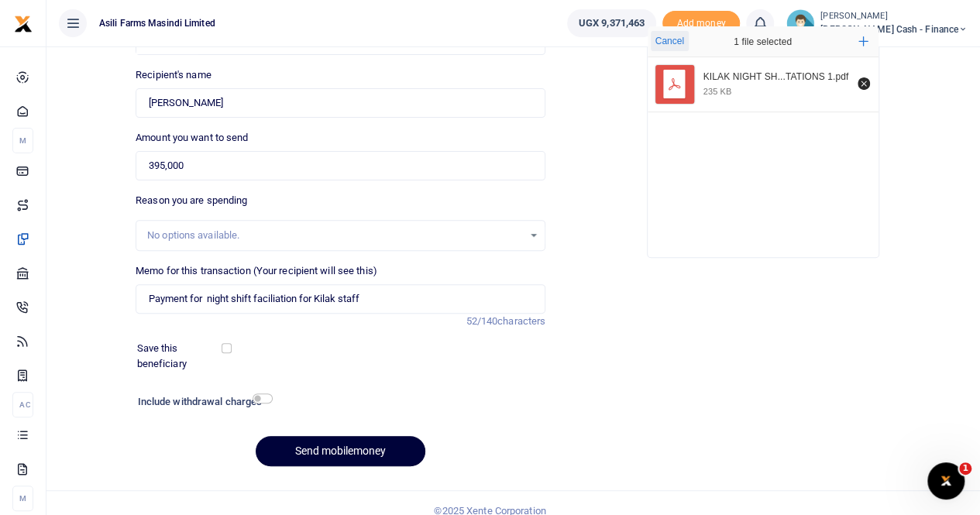  I want to click on button: Cancel, so click(669, 41).